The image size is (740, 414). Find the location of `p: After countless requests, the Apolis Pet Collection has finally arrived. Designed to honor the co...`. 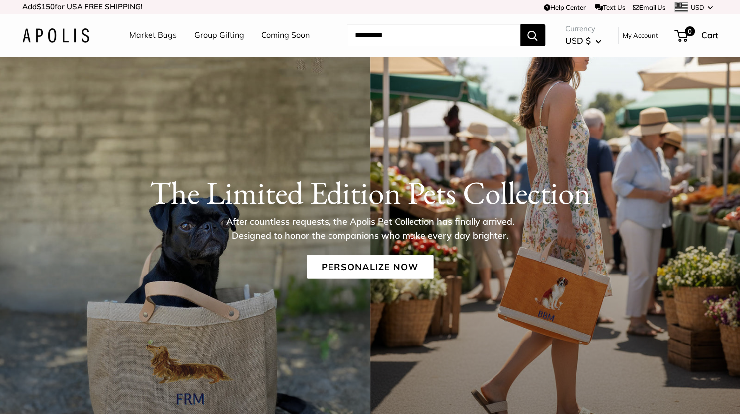

p: After countless requests, the Apolis Pet Collection has finally arrived. Designed to honor the co... is located at coordinates (370, 229).